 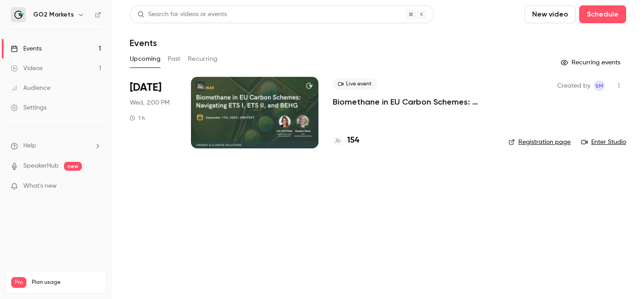 What do you see at coordinates (203, 59) in the screenshot?
I see `button: Recurring` at bounding box center [203, 59].